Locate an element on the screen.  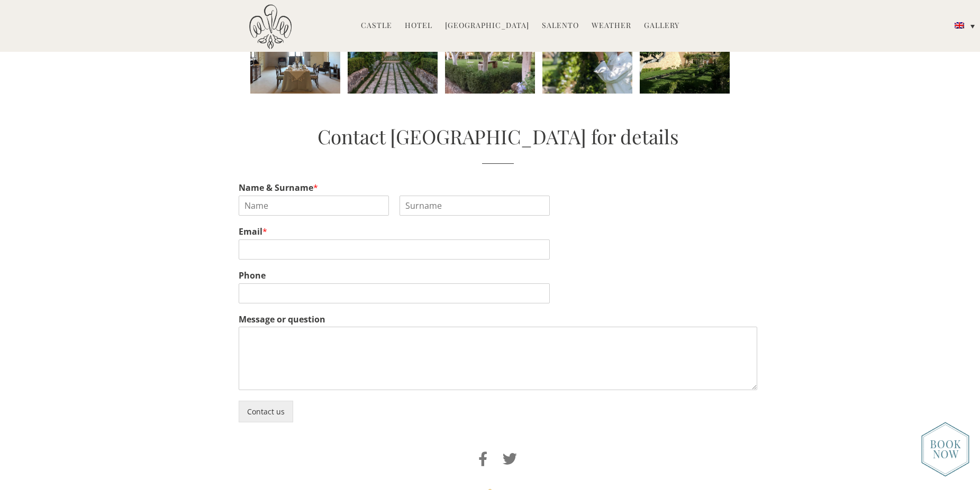
img: new-booknow.png is located at coordinates (945, 449).